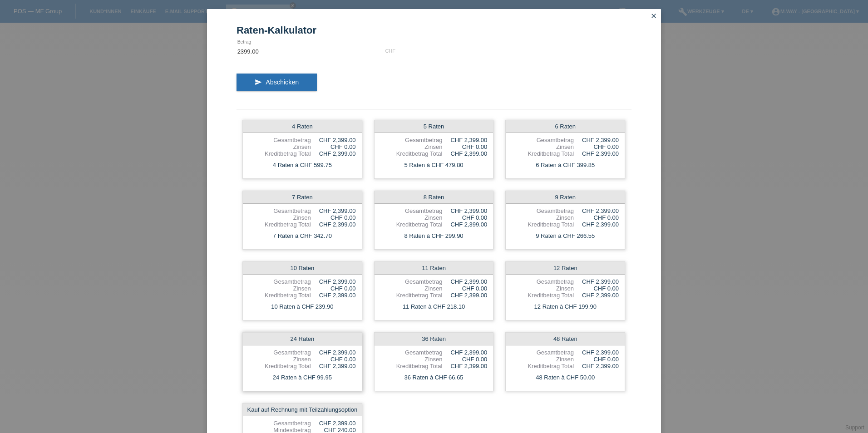 The height and width of the screenshot is (433, 868). Describe the element at coordinates (302, 127) in the screenshot. I see `div: 4 Raten` at that location.